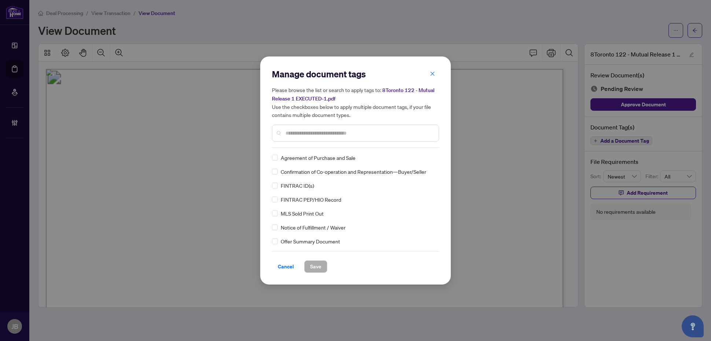 The height and width of the screenshot is (341, 711). Describe the element at coordinates (356, 102) in the screenshot. I see `h5: Please browse the list or search to apply tags to: Use the checkboxes below to apply multiple doc...` at that location.